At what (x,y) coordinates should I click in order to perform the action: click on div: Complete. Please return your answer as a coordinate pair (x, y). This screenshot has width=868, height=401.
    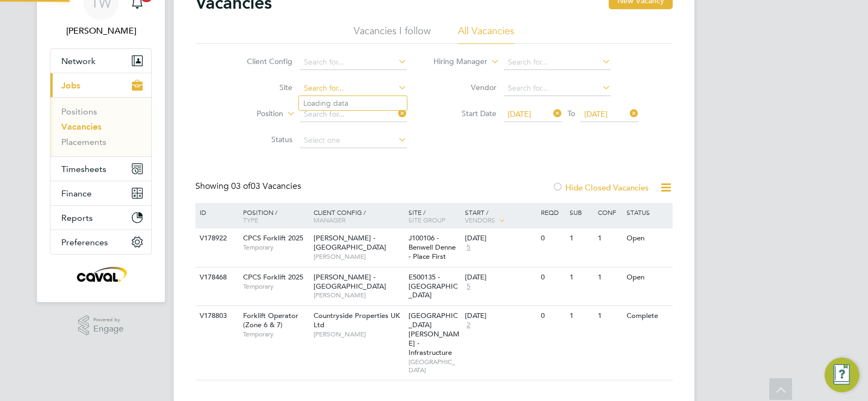
    Looking at the image, I should click on (647, 316).